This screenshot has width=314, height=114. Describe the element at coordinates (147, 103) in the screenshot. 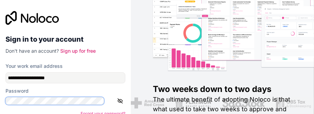

I see `img: /assets/american-red-cross-BAupjrZR.png` at that location.